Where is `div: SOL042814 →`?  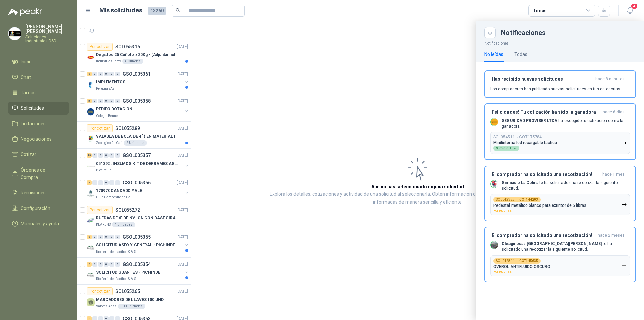 div: SOL042814 → is located at coordinates (517, 261).